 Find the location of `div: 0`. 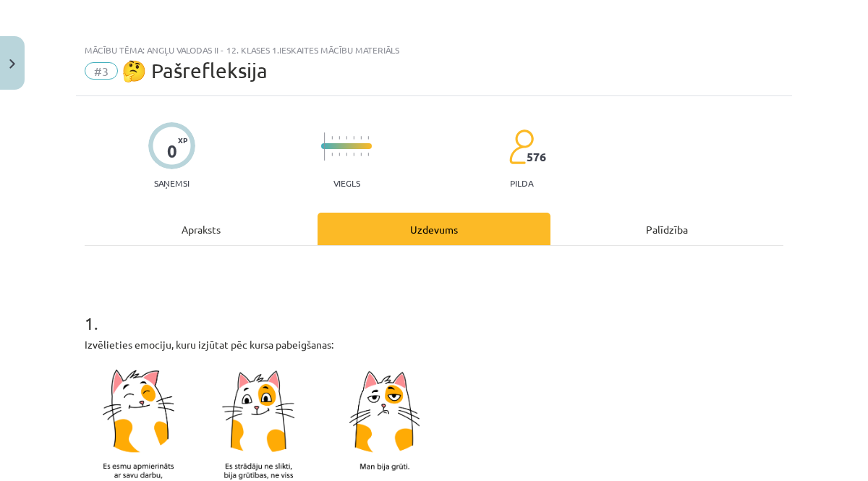

div: 0 is located at coordinates (173, 151).